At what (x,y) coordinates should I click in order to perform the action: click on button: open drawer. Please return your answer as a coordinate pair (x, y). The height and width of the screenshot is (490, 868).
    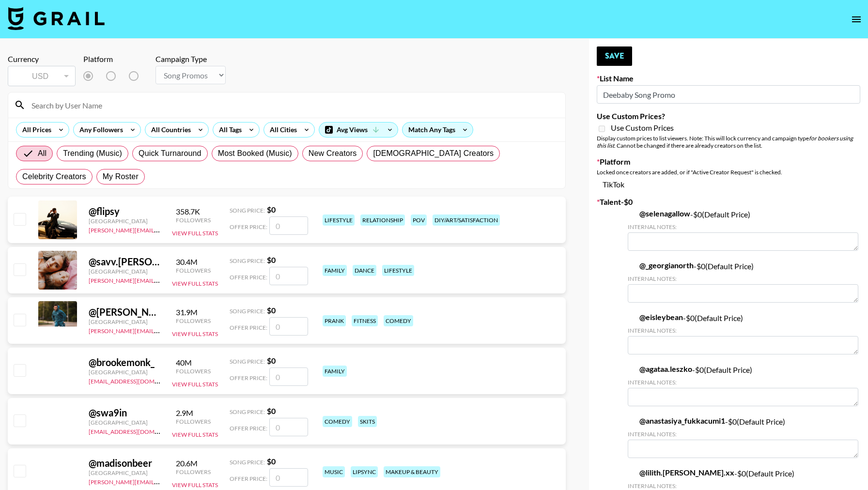
    Looking at the image, I should click on (856, 20).